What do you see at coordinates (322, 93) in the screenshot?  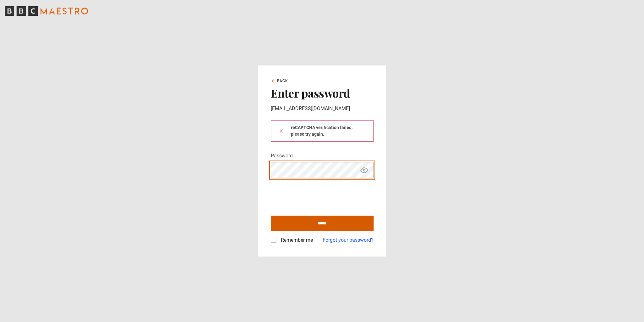 I see `h2: Enter password` at bounding box center [322, 93].